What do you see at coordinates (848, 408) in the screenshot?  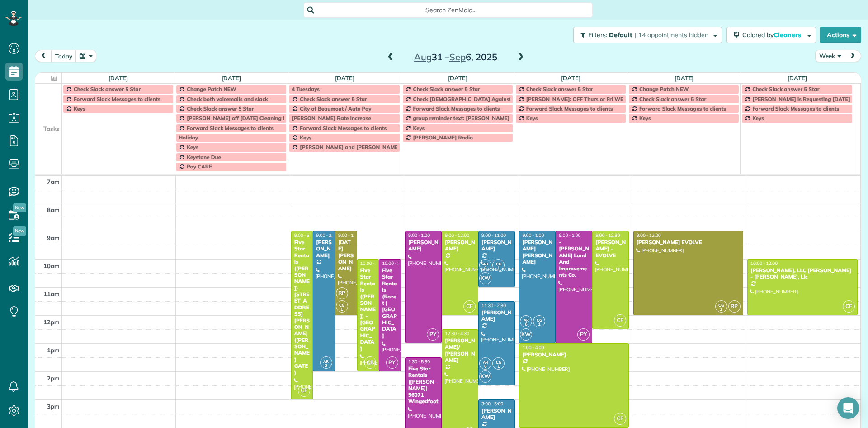 I see `div: Open Intercom Messenger` at bounding box center [848, 408].